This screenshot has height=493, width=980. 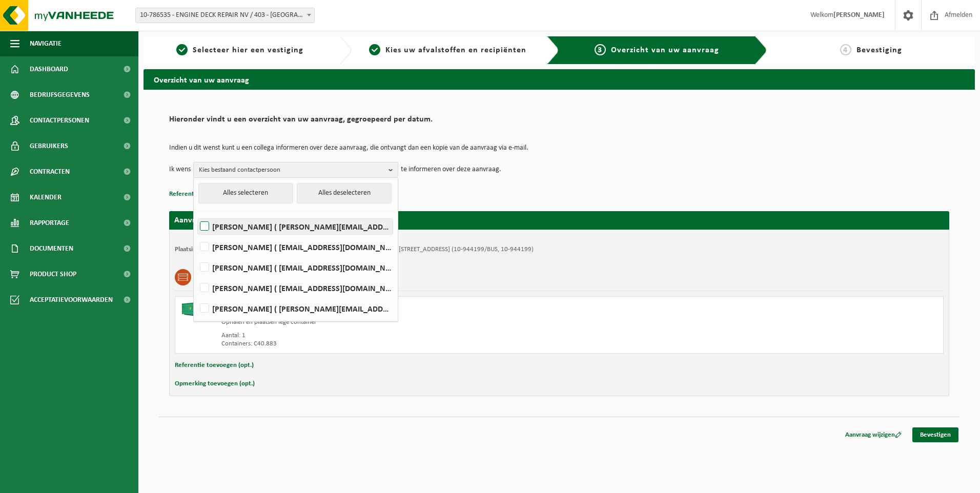 What do you see at coordinates (59, 120) in the screenshot?
I see `span: Contactpersonen` at bounding box center [59, 120].